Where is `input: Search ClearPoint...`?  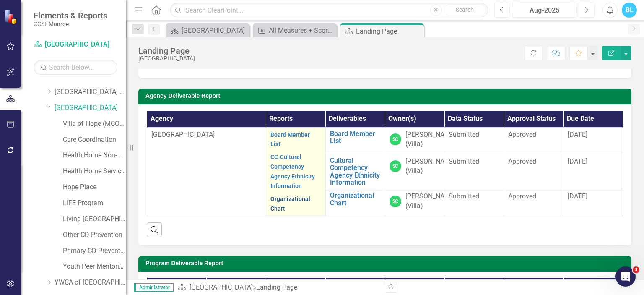
input: Search ClearPoint... is located at coordinates (329, 10).